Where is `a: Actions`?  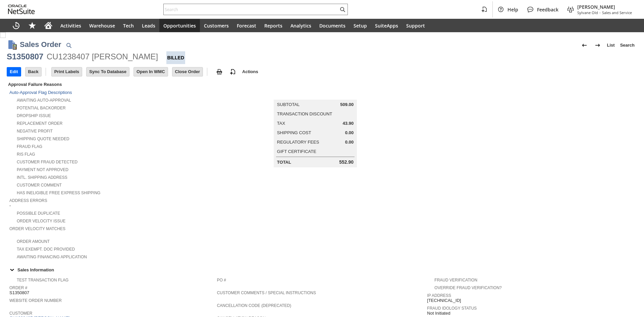
a: Actions is located at coordinates (250, 72).